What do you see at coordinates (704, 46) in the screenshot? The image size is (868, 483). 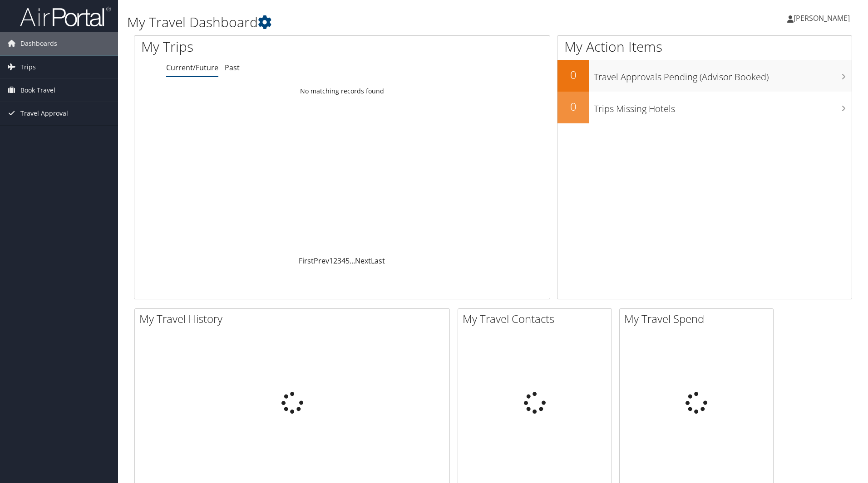 I see `h1: My Action Items` at bounding box center [704, 46].